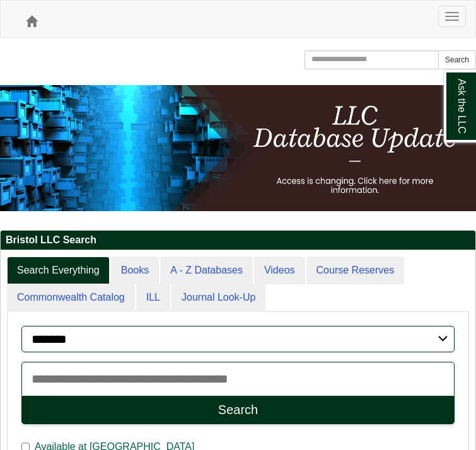 This screenshot has width=476, height=450. What do you see at coordinates (70, 297) in the screenshot?
I see `a: Commonwealth Catalog` at bounding box center [70, 297].